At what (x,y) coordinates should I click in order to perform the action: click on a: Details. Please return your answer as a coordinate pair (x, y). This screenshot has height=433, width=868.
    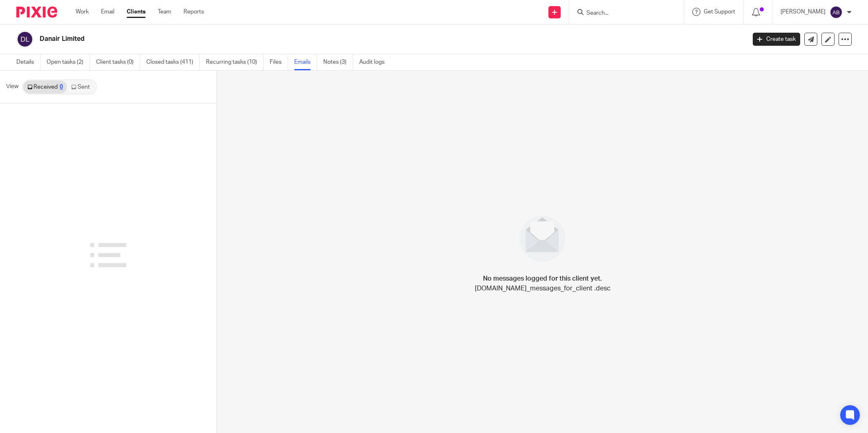
    Looking at the image, I should click on (28, 62).